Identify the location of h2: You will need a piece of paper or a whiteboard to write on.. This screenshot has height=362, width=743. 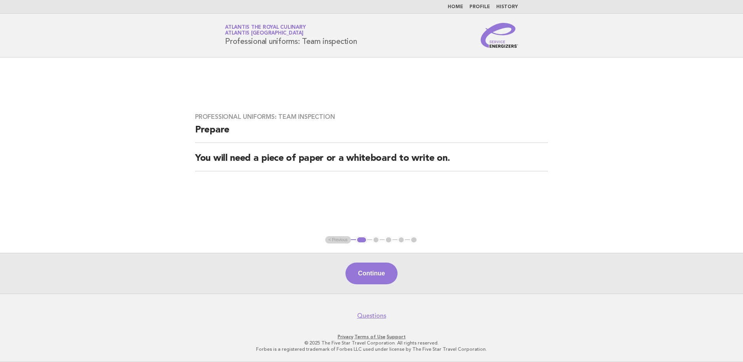
(372, 162).